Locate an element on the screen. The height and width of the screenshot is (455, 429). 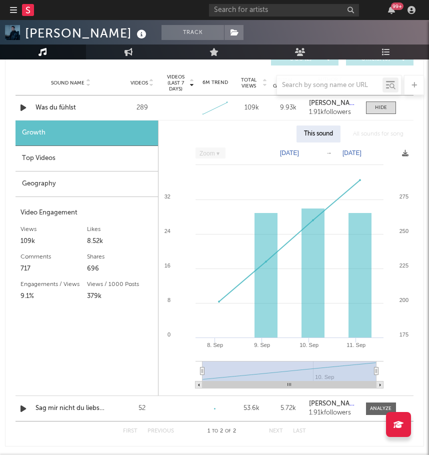
text: 225 is located at coordinates (404, 265).